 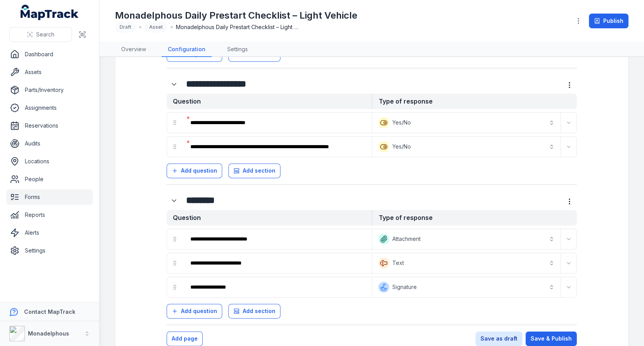 I want to click on div: :rsq:-form-item-label, so click(x=277, y=263).